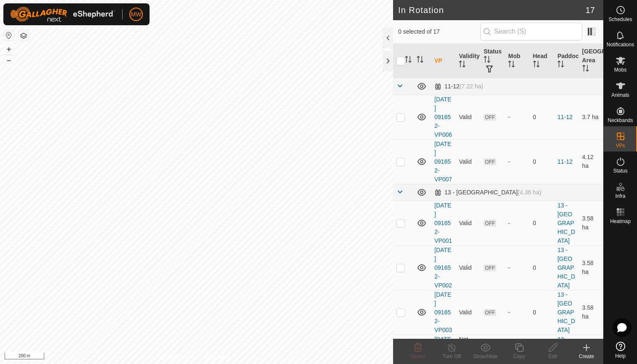  I want to click on th: VP, so click(443, 61).